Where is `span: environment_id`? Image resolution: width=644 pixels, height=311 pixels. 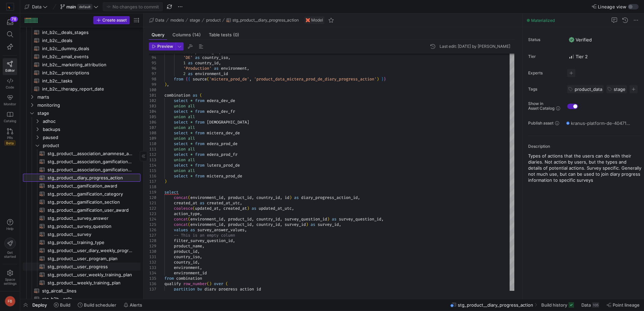
span: environment_id is located at coordinates (212, 74).